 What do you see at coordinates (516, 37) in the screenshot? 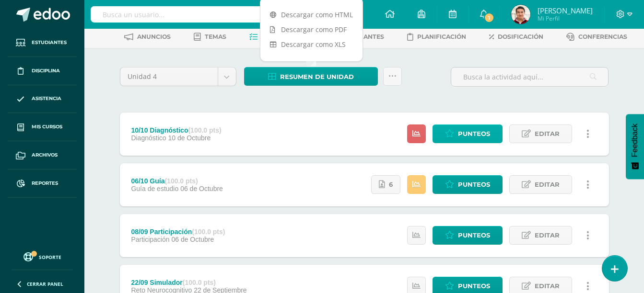
I see `a: Dosificación` at bounding box center [516, 37].